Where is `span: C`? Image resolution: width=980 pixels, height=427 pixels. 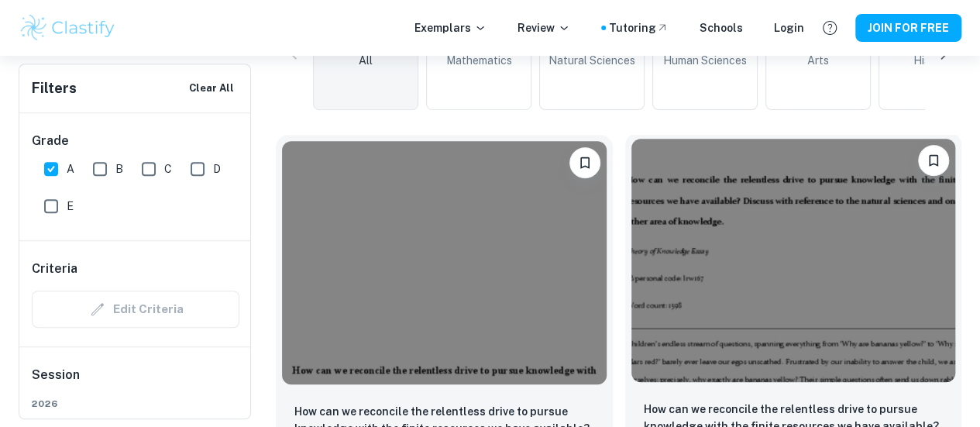 span: C is located at coordinates (168, 169).